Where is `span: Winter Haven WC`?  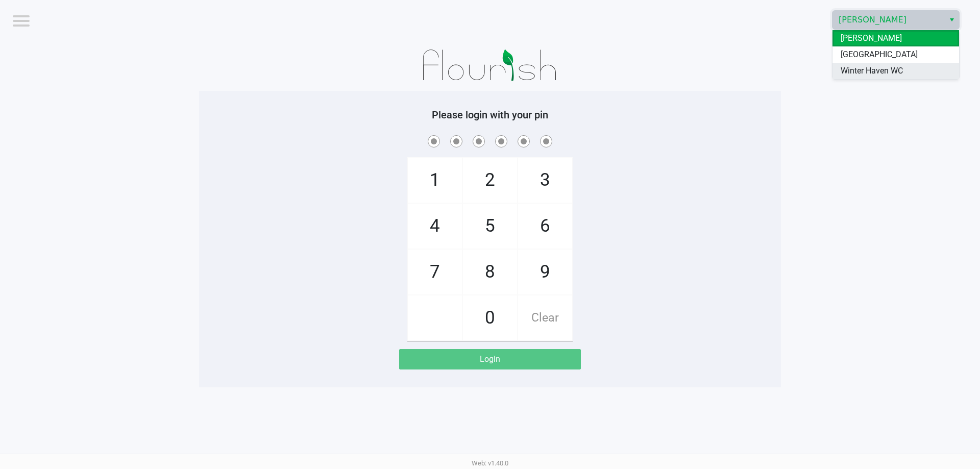 span: Winter Haven WC is located at coordinates (871, 71).